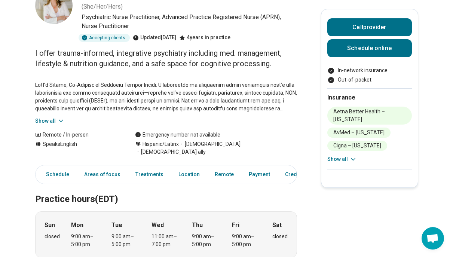  I want to click on a: Schedule online, so click(369, 48).